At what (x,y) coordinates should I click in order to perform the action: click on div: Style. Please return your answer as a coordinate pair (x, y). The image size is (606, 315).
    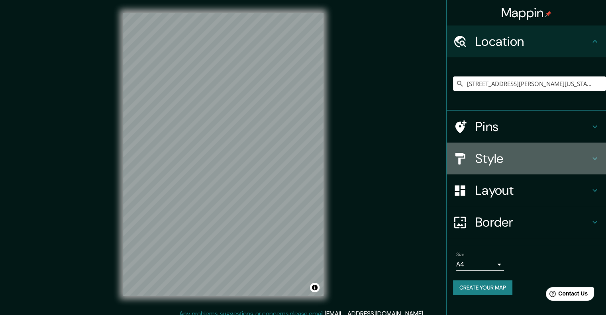
    Looking at the image, I should click on (526, 158).